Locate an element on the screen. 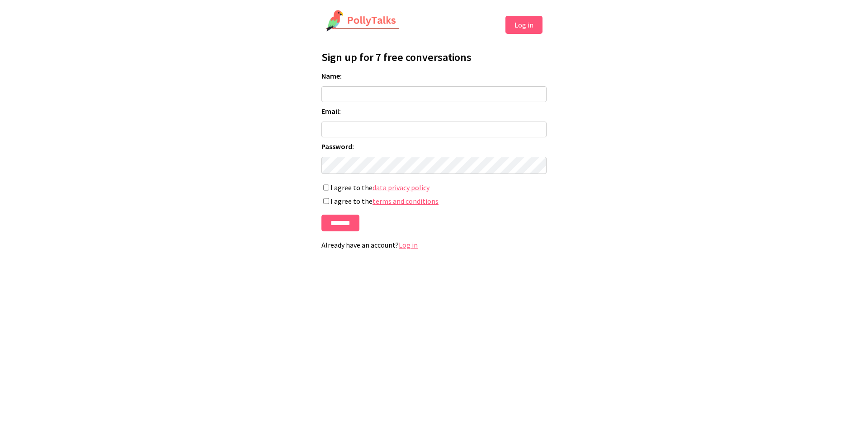 This screenshot has width=868, height=427. input: I agree to theterms and conditions is located at coordinates (326, 201).